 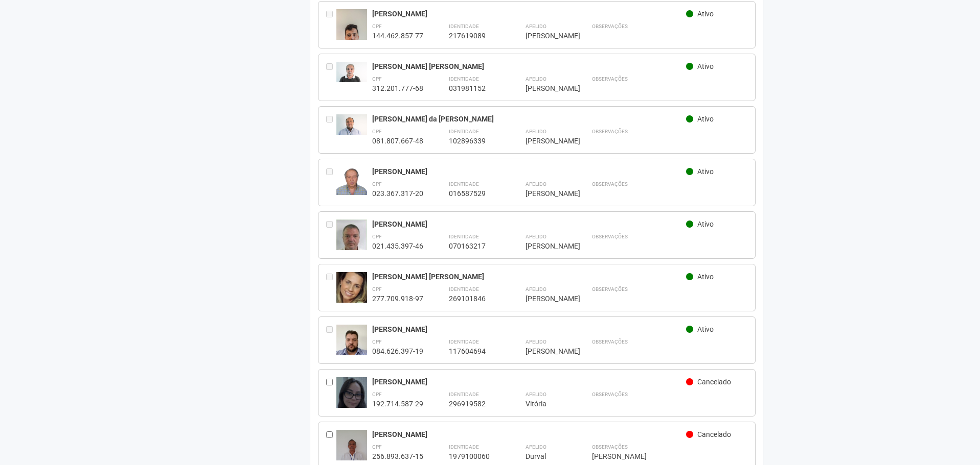 I want to click on div: 016587529, so click(x=474, y=194).